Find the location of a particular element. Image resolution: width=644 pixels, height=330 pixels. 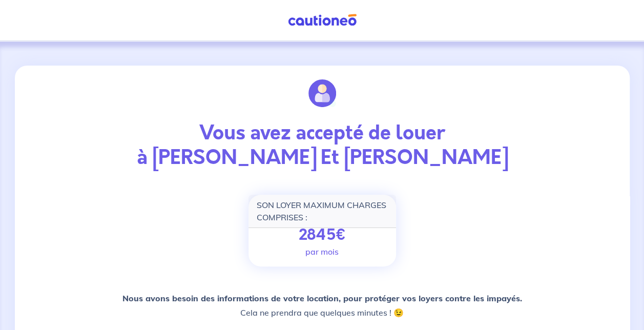

p: Cela ne prendra que quelques minutes ! 😉 is located at coordinates (322, 306).